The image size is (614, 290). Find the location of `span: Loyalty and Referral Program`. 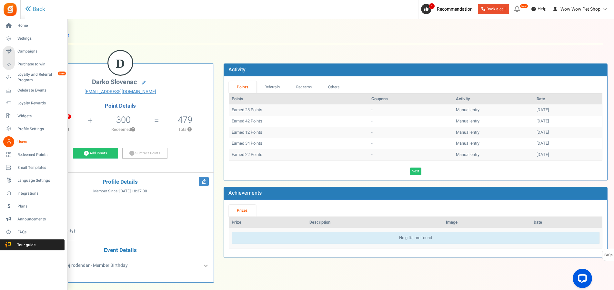

span: Loyalty and Referral Program is located at coordinates (41, 77).